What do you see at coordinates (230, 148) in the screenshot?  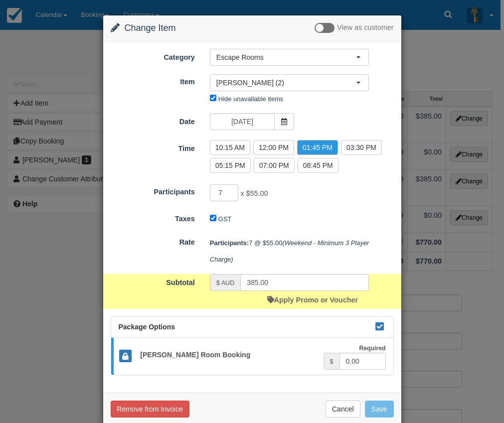 I see `label: 10:15 AM` at bounding box center [230, 148].